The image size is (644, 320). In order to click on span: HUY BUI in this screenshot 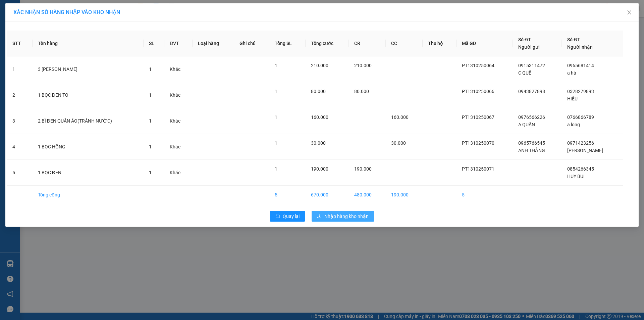, I will do `click(576, 176)`.